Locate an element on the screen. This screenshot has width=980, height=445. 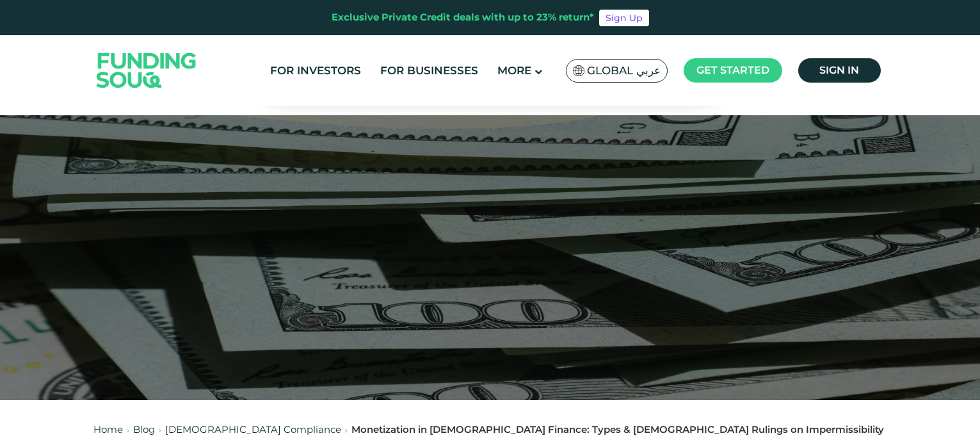
img: SA Flag is located at coordinates (578, 70).